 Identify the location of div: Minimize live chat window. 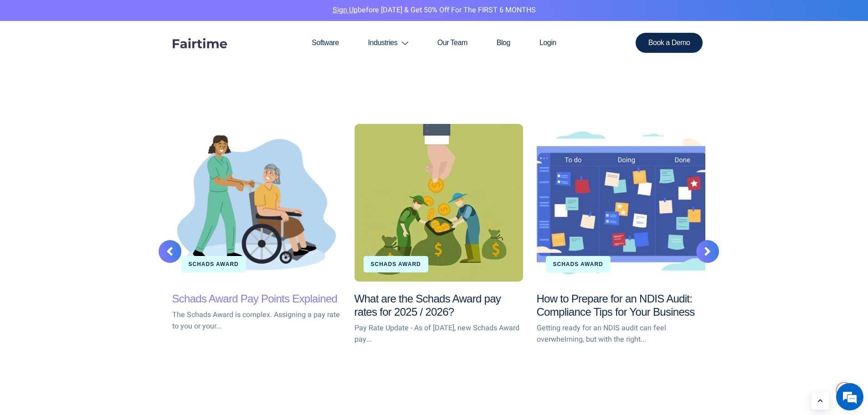
(161, 16).